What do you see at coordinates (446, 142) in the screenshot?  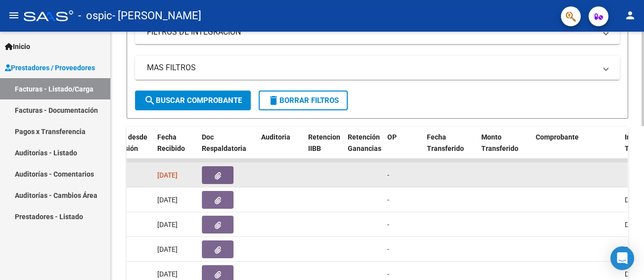 I see `span: Fecha Transferido` at bounding box center [446, 142].